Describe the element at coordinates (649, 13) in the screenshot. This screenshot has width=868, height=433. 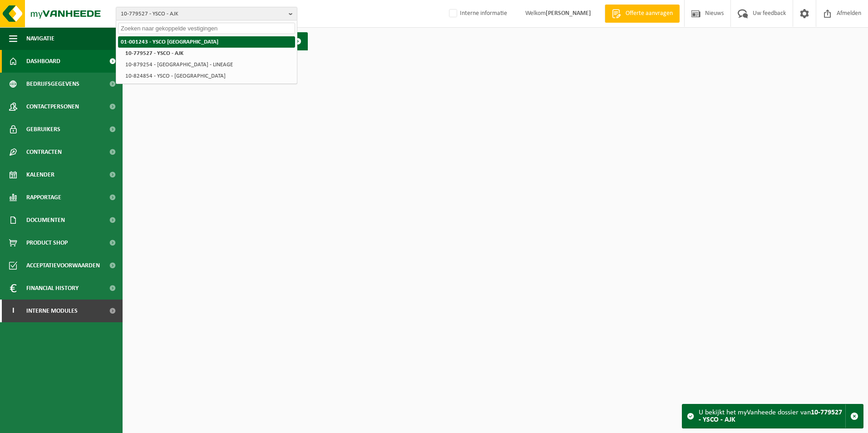
I see `span: Offerte aanvragen` at that location.